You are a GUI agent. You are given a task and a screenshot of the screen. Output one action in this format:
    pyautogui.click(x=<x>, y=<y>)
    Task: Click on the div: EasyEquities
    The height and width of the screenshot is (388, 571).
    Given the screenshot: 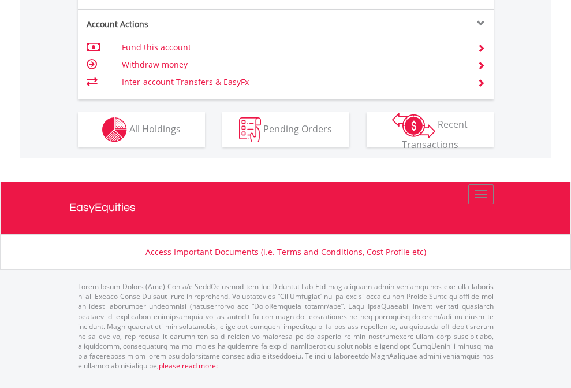 What is the action you would take?
    pyautogui.click(x=286, y=207)
    